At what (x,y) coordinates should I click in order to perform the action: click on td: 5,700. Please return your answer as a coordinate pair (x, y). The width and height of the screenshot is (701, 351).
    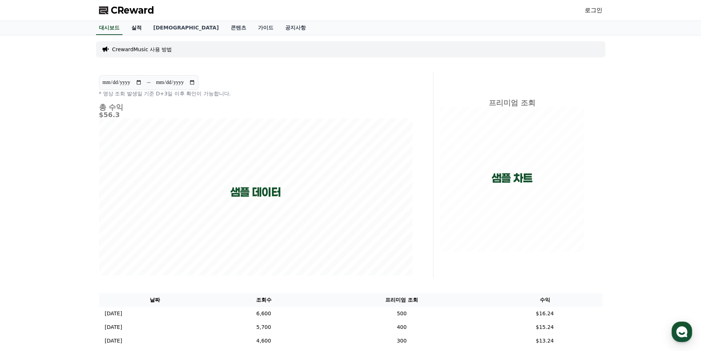
    Looking at the image, I should click on (264, 327).